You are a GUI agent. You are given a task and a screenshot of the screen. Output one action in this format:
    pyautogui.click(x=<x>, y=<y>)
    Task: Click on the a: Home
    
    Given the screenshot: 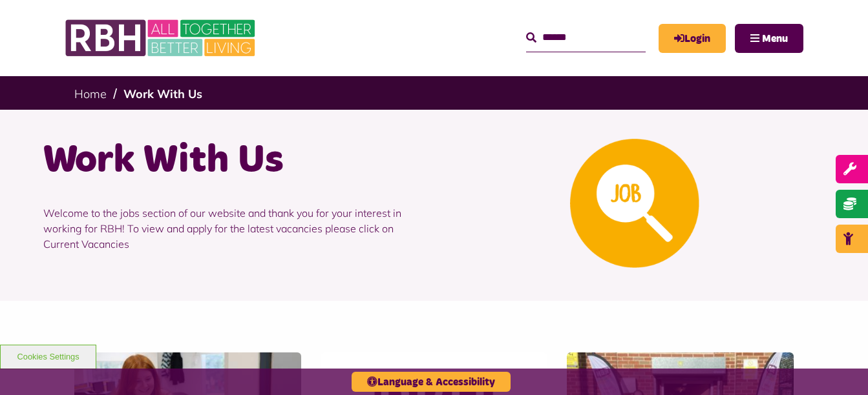 What is the action you would take?
    pyautogui.click(x=91, y=94)
    